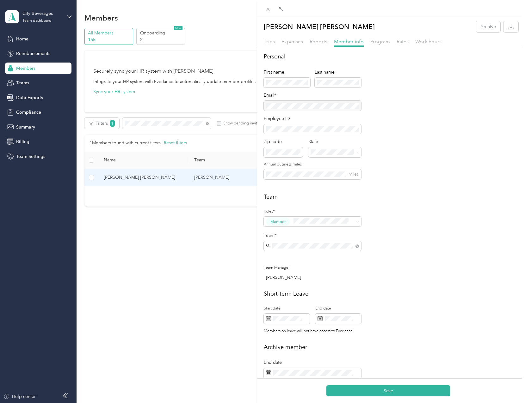  What do you see at coordinates (388, 391) in the screenshot?
I see `button: Save` at bounding box center [388, 391].